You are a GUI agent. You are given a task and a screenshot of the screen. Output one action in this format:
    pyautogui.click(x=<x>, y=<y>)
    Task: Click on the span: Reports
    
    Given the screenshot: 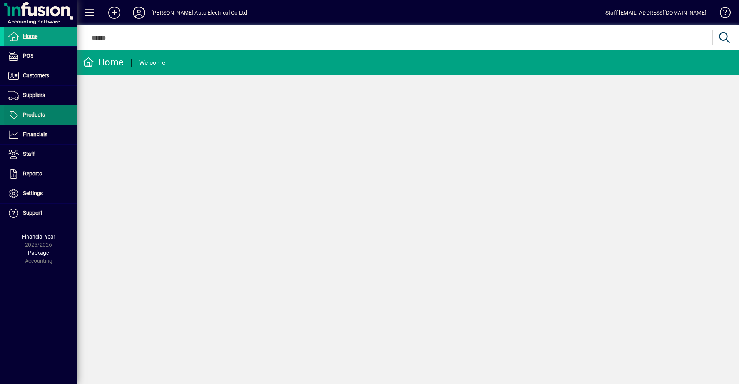 What is the action you would take?
    pyautogui.click(x=32, y=173)
    